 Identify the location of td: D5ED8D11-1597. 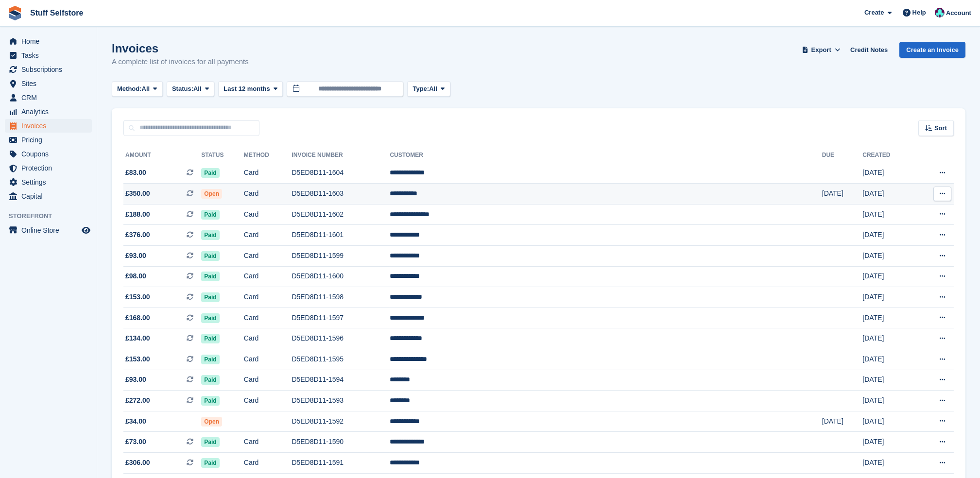
(341, 318).